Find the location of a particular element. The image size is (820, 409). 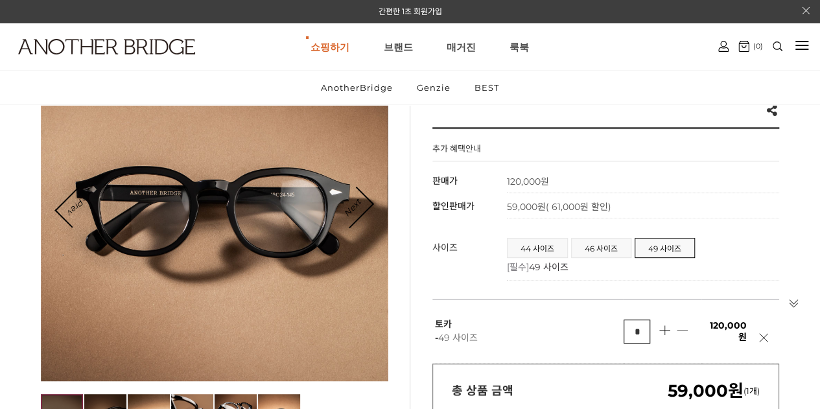

a: 간편한 1초 회원가입 is located at coordinates (410, 11).